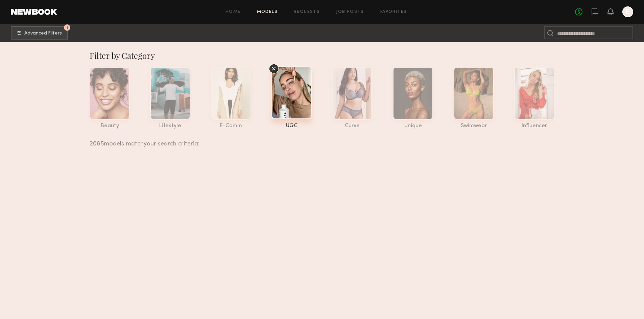  I want to click on div: lifestyle, so click(170, 126).